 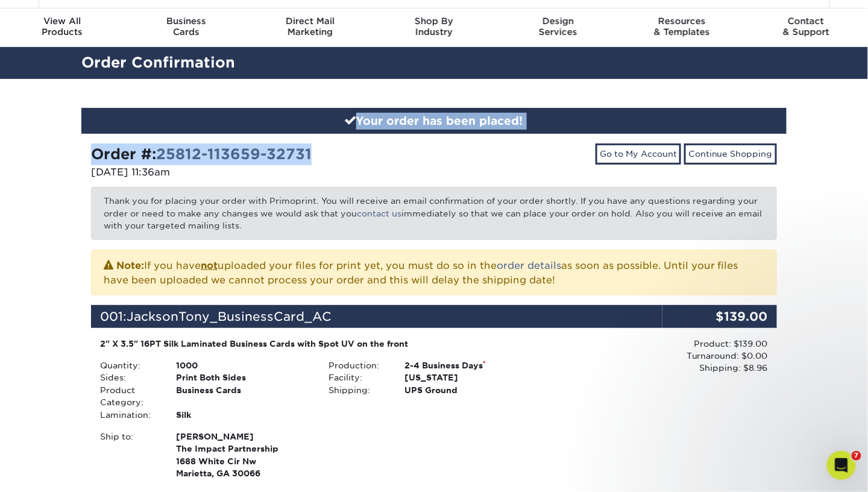 I want to click on a: 25812-113659-32731, so click(x=234, y=153).